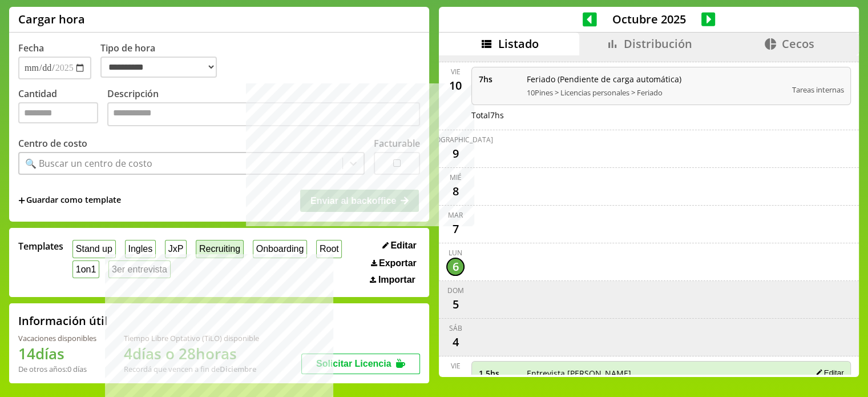 The width and height of the screenshot is (868, 397). Describe the element at coordinates (499, 373) in the screenshot. I see `span: 1.5 hs` at that location.